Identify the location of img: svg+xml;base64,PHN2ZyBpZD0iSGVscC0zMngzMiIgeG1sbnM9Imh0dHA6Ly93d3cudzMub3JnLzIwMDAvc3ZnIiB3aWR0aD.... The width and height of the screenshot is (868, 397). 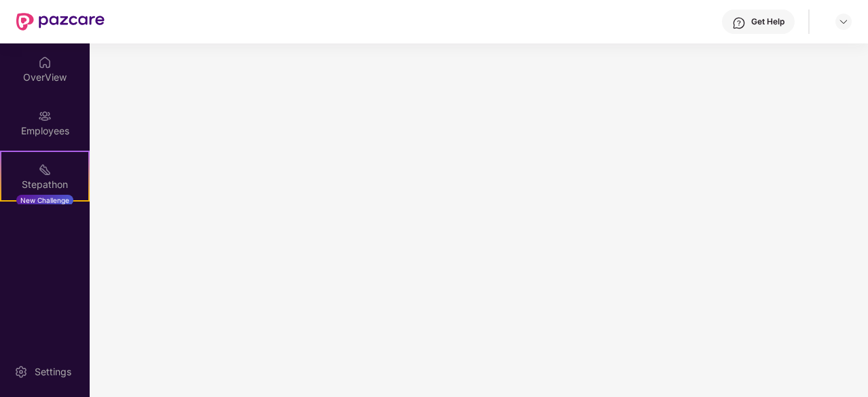
(739, 23).